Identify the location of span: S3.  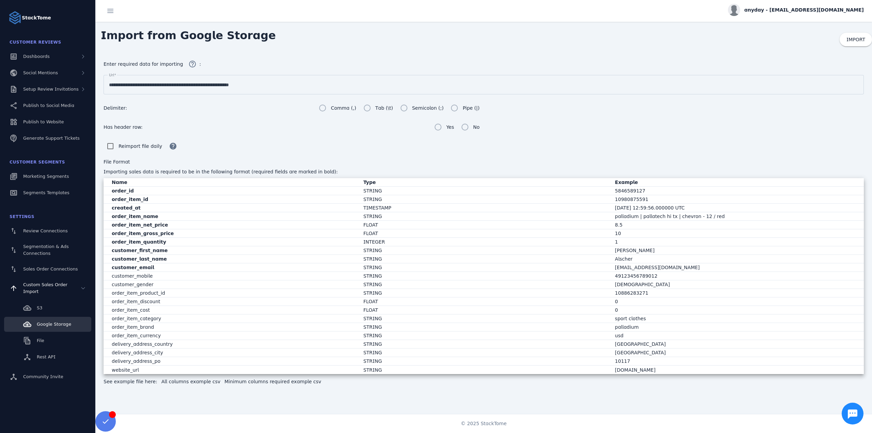
(40, 308).